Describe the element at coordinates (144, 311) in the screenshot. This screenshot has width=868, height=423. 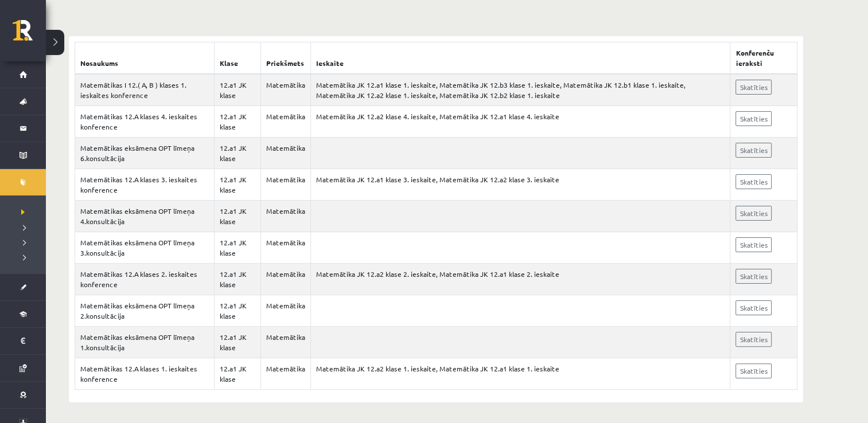
I see `td: Matemātikas eksāmena OPT līmeņa 2.konsultācija` at that location.